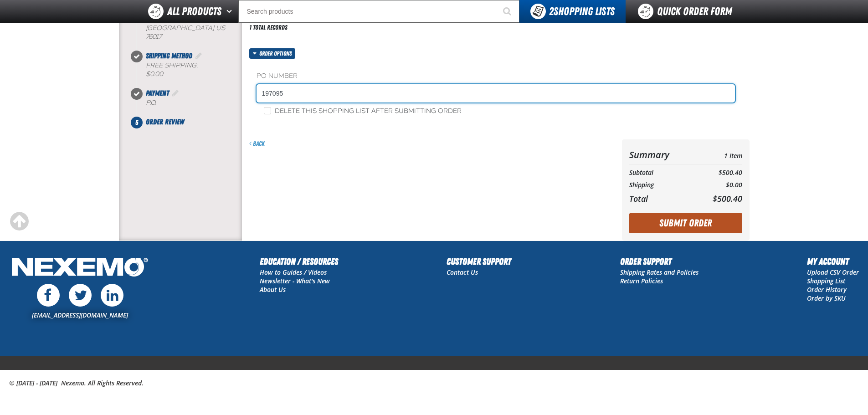 This screenshot has width=868, height=415. I want to click on span: Shipping Method, so click(169, 55).